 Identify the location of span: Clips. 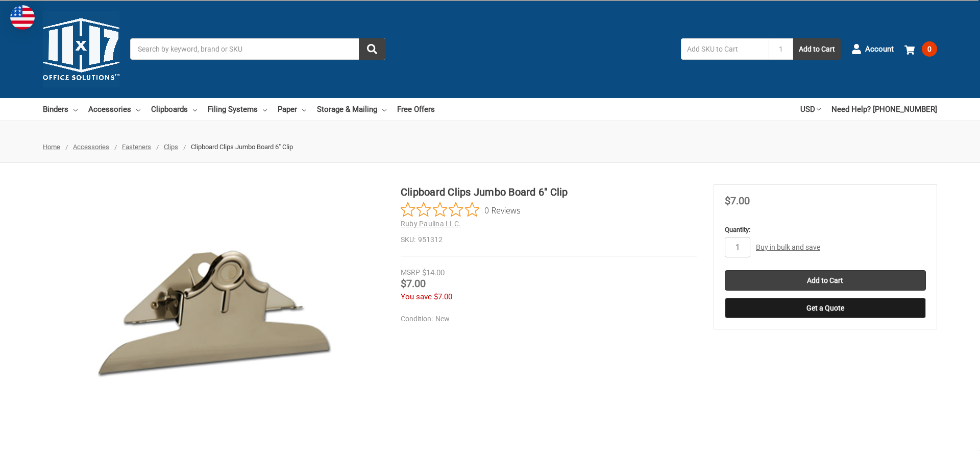
(171, 146).